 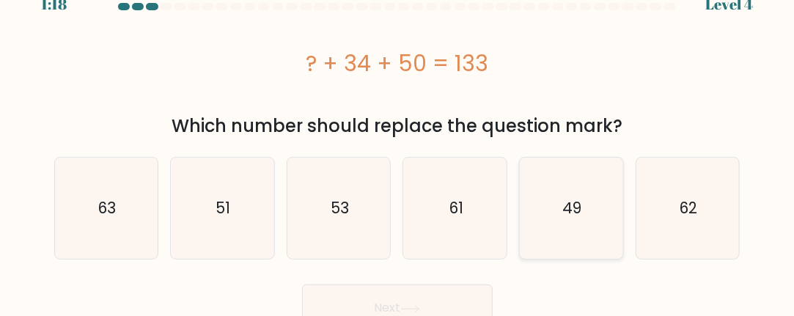 I want to click on text: 63, so click(x=107, y=208).